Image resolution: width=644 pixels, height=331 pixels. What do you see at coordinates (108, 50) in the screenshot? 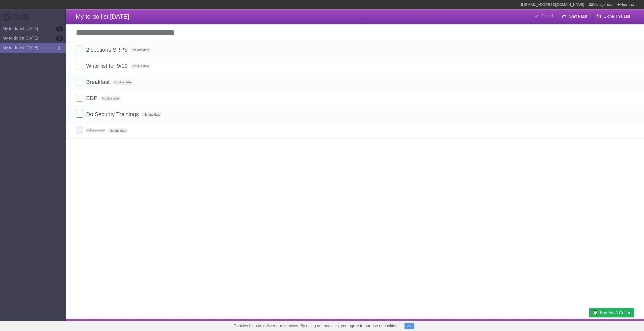
I see `span: 2 sections SRPS` at bounding box center [108, 50].